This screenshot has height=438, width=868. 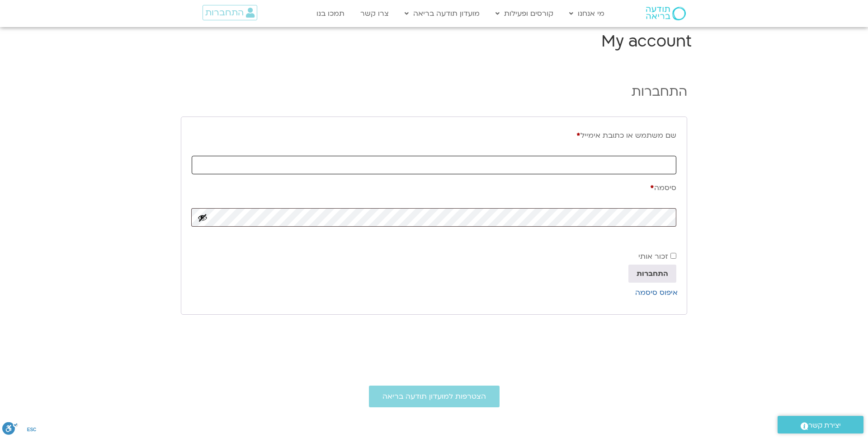 I want to click on span: התחברות, so click(x=224, y=12).